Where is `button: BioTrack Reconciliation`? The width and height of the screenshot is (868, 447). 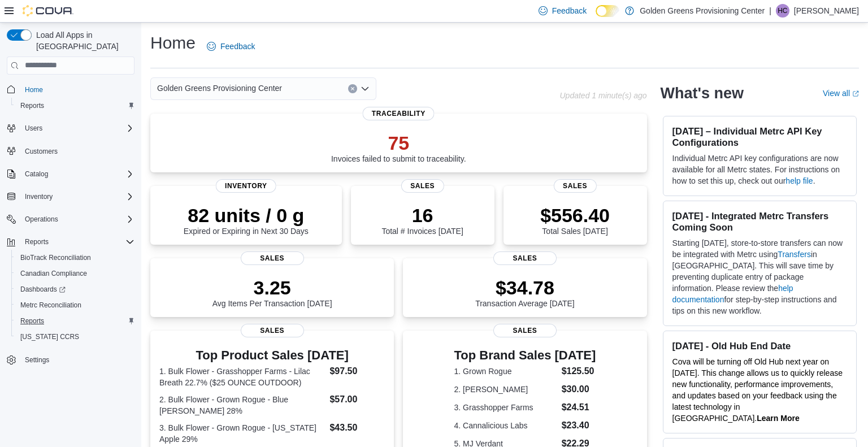 button: BioTrack Reconciliation is located at coordinates (75, 257).